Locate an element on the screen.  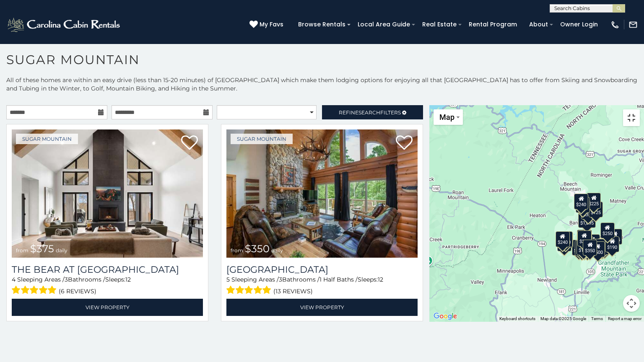
div: $195 is located at coordinates (602, 247).